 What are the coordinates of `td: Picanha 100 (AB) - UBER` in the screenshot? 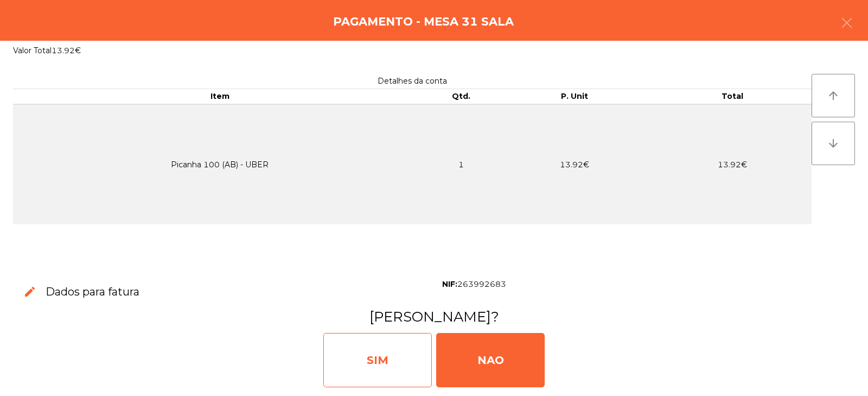 It's located at (220, 164).